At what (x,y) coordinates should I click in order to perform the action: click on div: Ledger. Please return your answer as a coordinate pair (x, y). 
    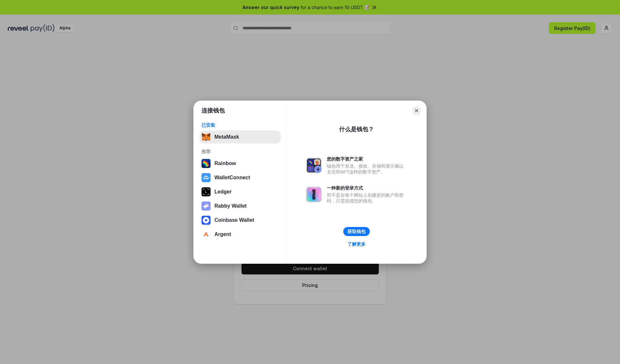
    Looking at the image, I should click on (223, 192).